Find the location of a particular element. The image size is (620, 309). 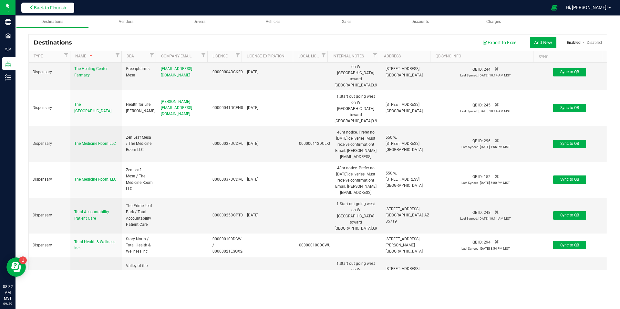

span: Charges is located at coordinates (493, 22).